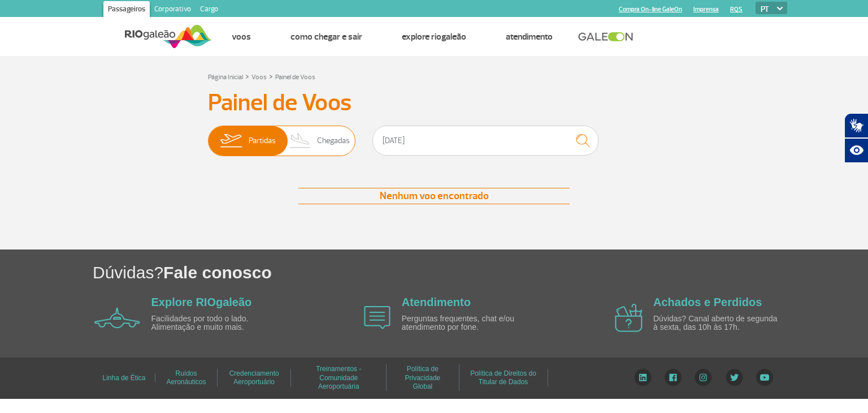  What do you see at coordinates (217, 272) in the screenshot?
I see `span: Fale conosco` at bounding box center [217, 272].